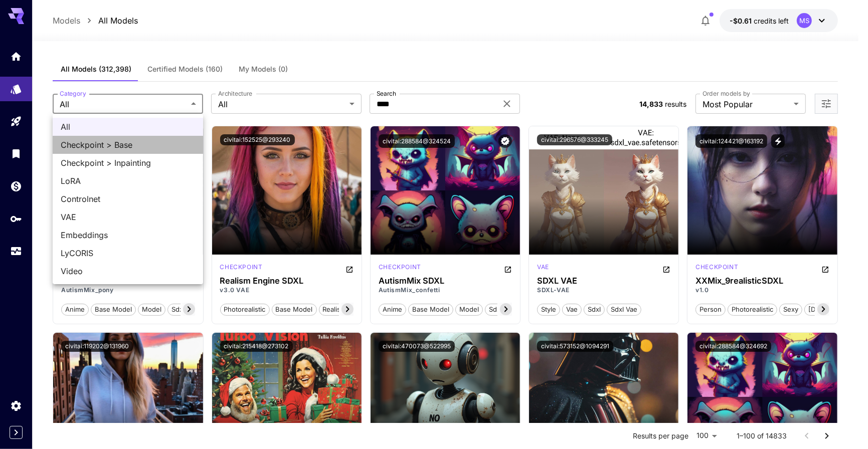 This screenshot has width=868, height=449. I want to click on span: Video, so click(128, 271).